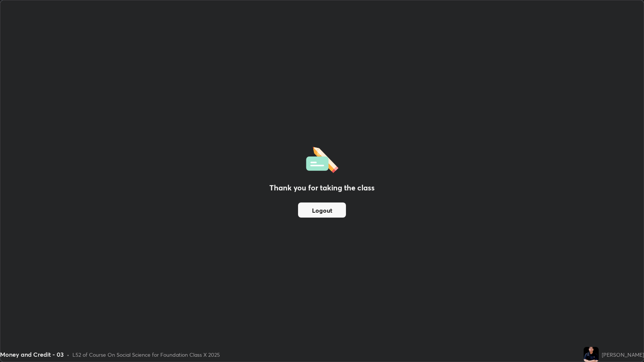 This screenshot has width=644, height=362. Describe the element at coordinates (322, 158) in the screenshot. I see `img: offlineFeedback.1438e8b3.svg` at that location.